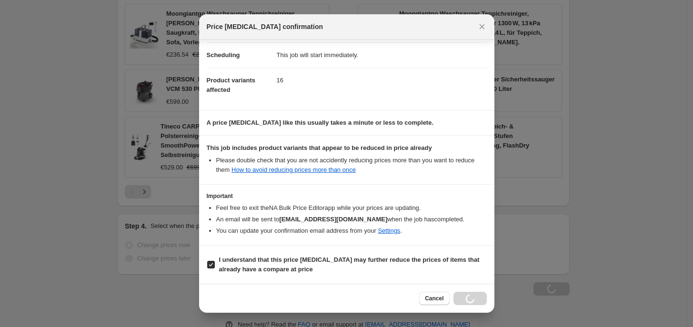 Image resolution: width=693 pixels, height=327 pixels. I want to click on dd: 16, so click(382, 80).